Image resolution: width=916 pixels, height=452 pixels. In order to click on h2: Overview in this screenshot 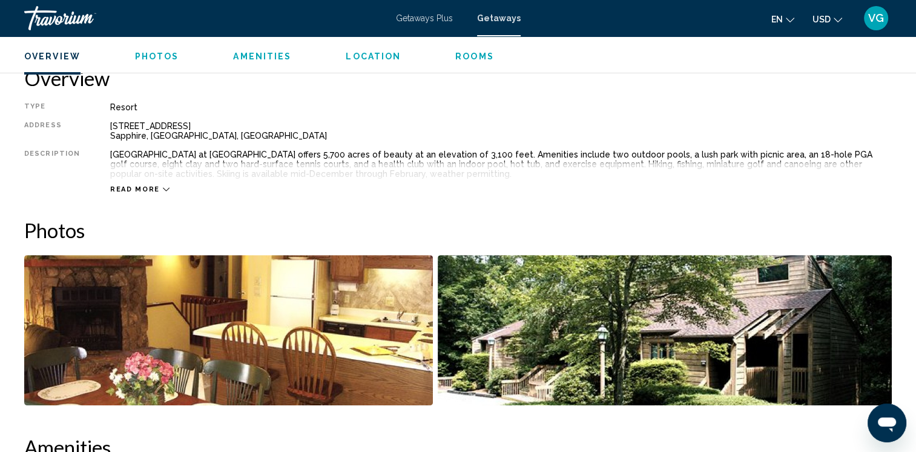, I will do `click(458, 78)`.